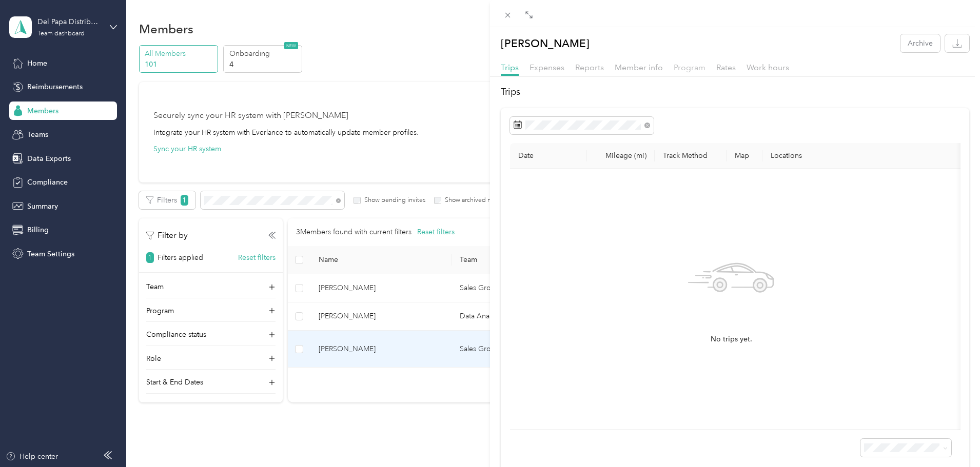  What do you see at coordinates (691, 156) in the screenshot?
I see `th: Track Method` at bounding box center [691, 156].